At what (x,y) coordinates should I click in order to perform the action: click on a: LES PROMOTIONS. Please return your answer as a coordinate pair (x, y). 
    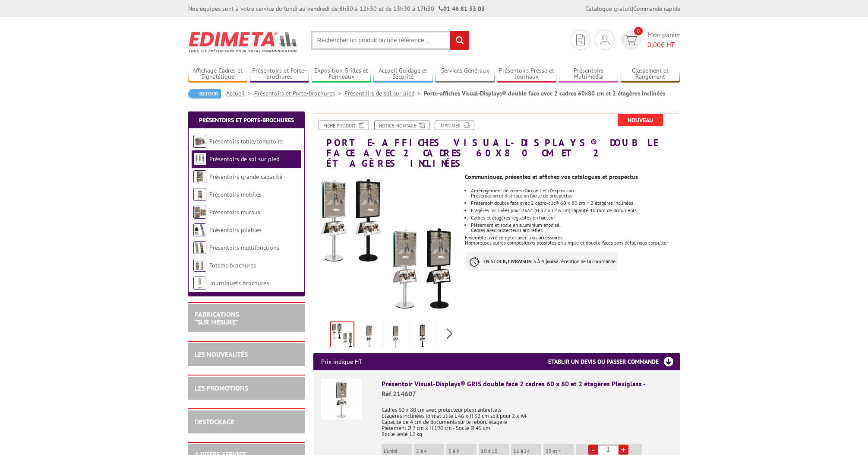
    Looking at the image, I should click on (221, 388).